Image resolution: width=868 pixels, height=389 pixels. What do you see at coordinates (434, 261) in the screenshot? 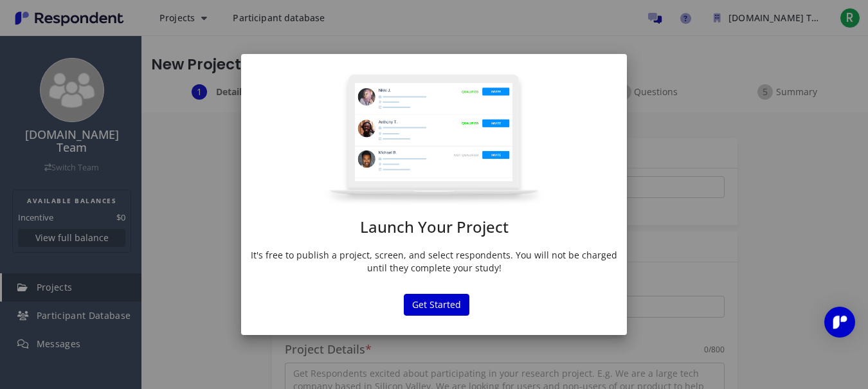
I see `p: It's free to publish a project, screen, and select respondents. You will not be charged until the...` at bounding box center [434, 261].